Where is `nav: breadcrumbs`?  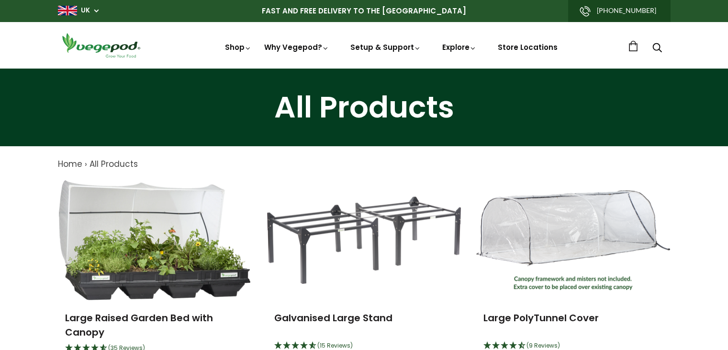 nav: breadcrumbs is located at coordinates (364, 164).